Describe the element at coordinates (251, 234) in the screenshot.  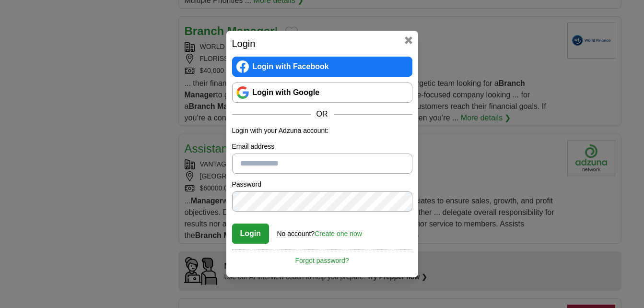
I see `button: Login` at that location.